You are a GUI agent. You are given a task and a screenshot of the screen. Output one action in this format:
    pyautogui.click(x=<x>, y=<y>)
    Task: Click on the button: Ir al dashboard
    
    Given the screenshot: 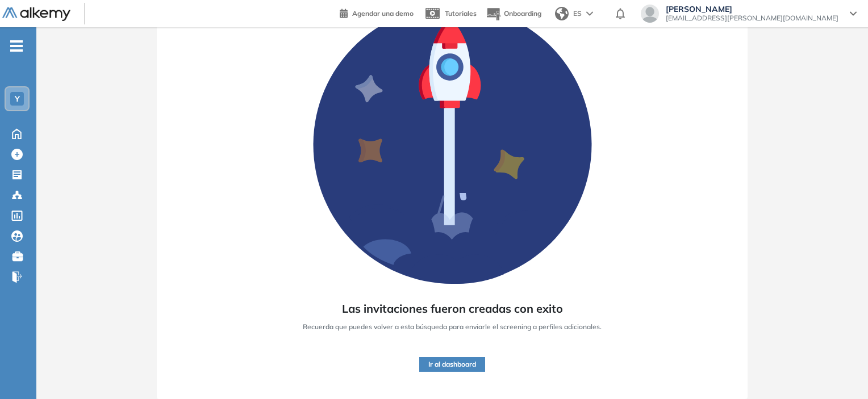 What is the action you would take?
    pyautogui.click(x=452, y=365)
    